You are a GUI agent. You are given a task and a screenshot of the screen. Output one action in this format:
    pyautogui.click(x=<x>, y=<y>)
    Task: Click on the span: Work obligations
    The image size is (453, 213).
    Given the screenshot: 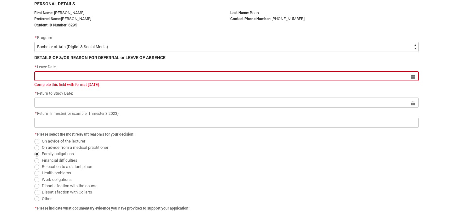 What is the action you would take?
    pyautogui.click(x=57, y=179)
    